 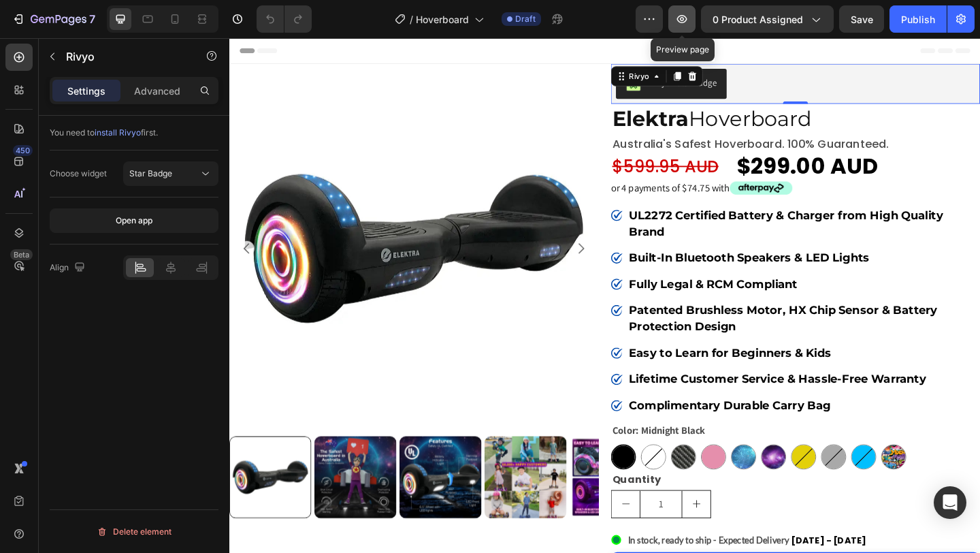 I want to click on p: 7, so click(x=92, y=19).